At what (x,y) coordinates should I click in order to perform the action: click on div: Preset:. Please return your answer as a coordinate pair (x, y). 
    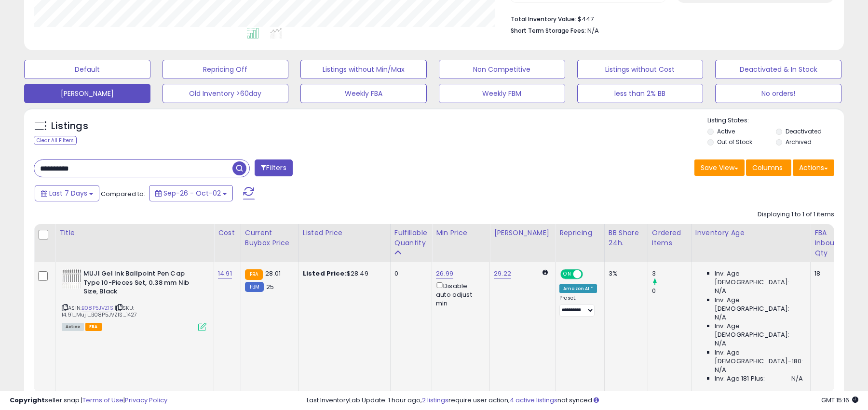
    Looking at the image, I should click on (578, 305).